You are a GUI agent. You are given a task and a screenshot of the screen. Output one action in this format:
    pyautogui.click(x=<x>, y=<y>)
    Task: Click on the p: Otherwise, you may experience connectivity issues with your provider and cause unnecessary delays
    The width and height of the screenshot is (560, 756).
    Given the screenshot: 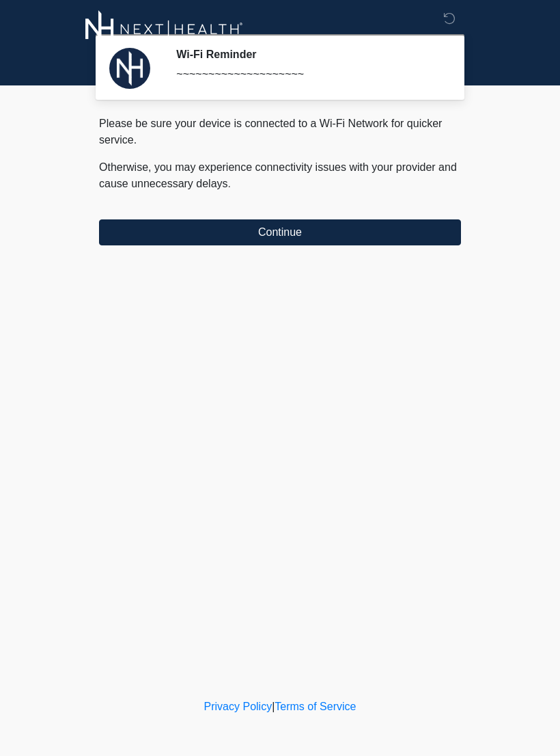 What is the action you would take?
    pyautogui.click(x=280, y=176)
    